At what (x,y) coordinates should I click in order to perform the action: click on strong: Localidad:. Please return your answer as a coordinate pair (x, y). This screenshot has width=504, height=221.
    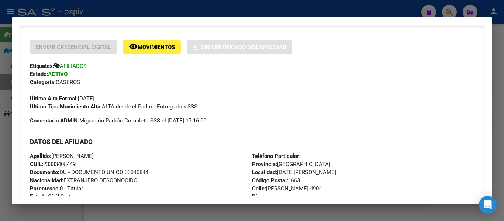
    Looking at the image, I should click on (264, 172).